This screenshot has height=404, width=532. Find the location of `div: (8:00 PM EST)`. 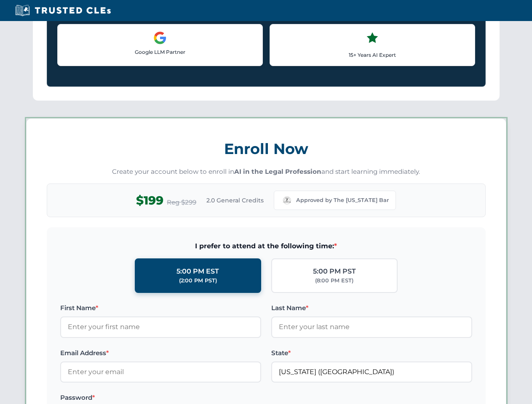

div: (8:00 PM EST) is located at coordinates (334, 281).